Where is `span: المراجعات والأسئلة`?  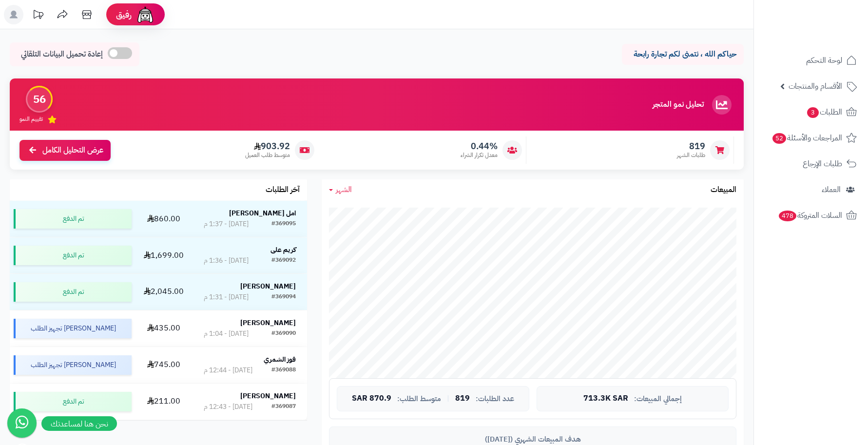 span: المراجعات والأسئلة is located at coordinates (807, 138).